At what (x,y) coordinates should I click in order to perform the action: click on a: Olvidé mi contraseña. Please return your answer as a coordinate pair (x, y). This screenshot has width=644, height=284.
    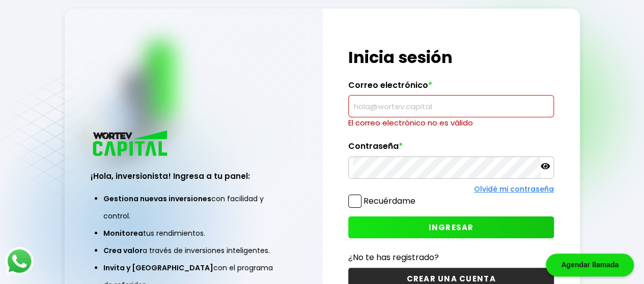
    Looking at the image, I should click on (514, 189).